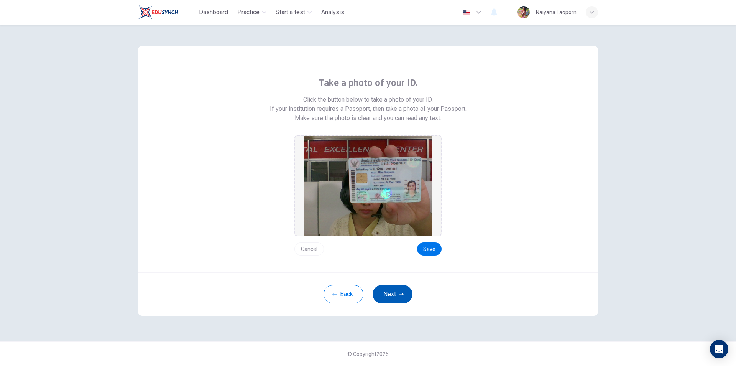  I want to click on img: Profile picture, so click(523, 12).